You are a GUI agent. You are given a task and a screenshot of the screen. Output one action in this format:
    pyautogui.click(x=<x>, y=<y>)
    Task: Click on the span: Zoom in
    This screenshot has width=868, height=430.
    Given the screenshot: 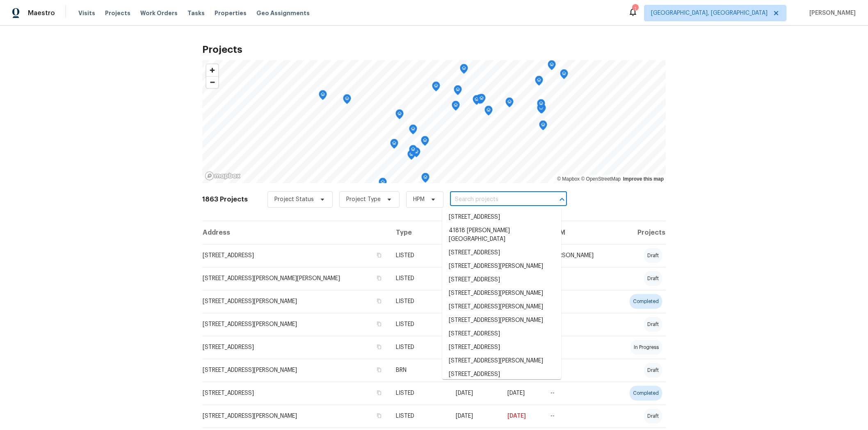 What is the action you would take?
    pyautogui.click(x=212, y=70)
    